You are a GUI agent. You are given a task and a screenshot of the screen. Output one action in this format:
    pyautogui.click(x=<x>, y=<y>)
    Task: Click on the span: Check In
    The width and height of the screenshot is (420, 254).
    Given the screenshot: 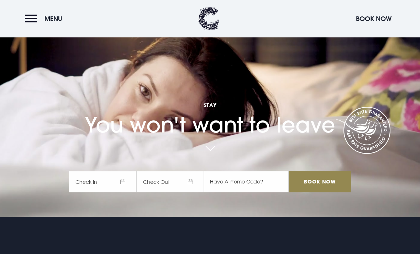 What is the action you would take?
    pyautogui.click(x=102, y=181)
    